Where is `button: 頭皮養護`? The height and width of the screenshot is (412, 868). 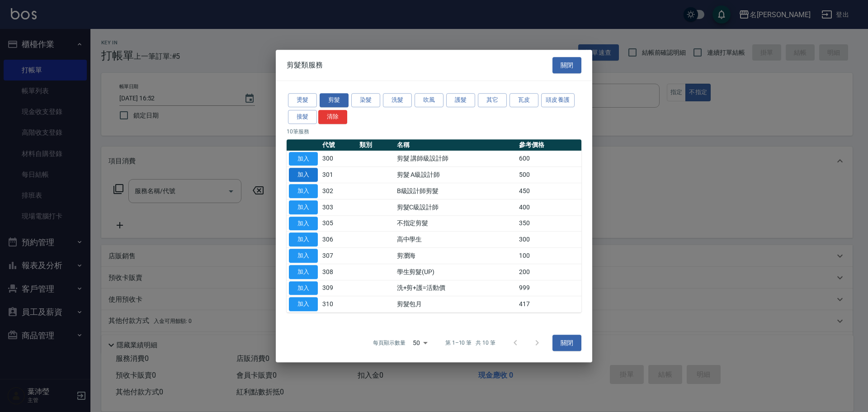
button: 頭皮養護 is located at coordinates (558, 100).